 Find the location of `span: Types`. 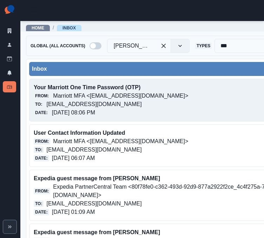

span: Types is located at coordinates (203, 46).